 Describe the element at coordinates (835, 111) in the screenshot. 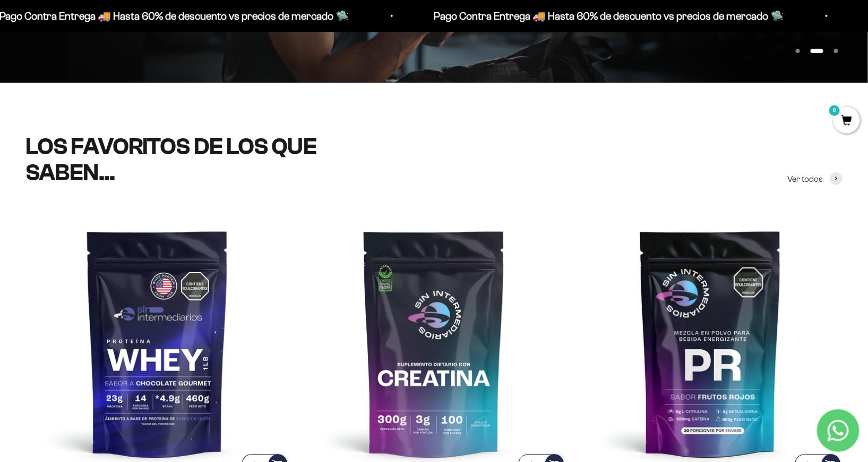

I see `mark: 0` at that location.